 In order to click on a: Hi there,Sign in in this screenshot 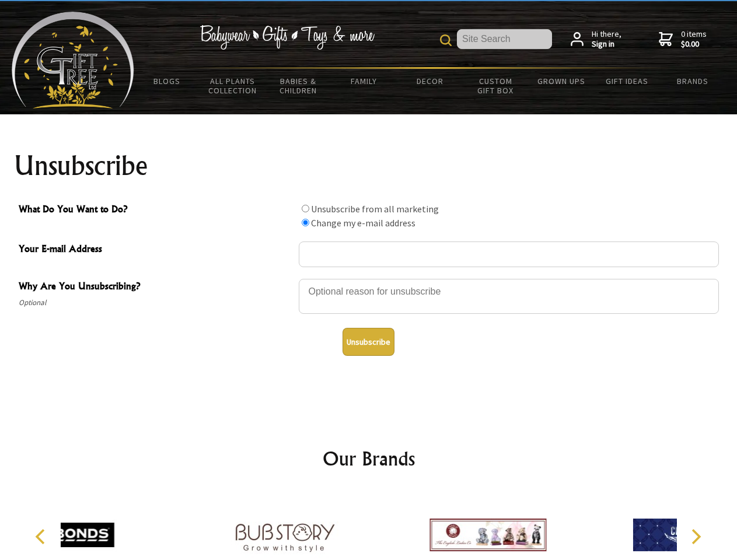, I will do `click(596, 39)`.